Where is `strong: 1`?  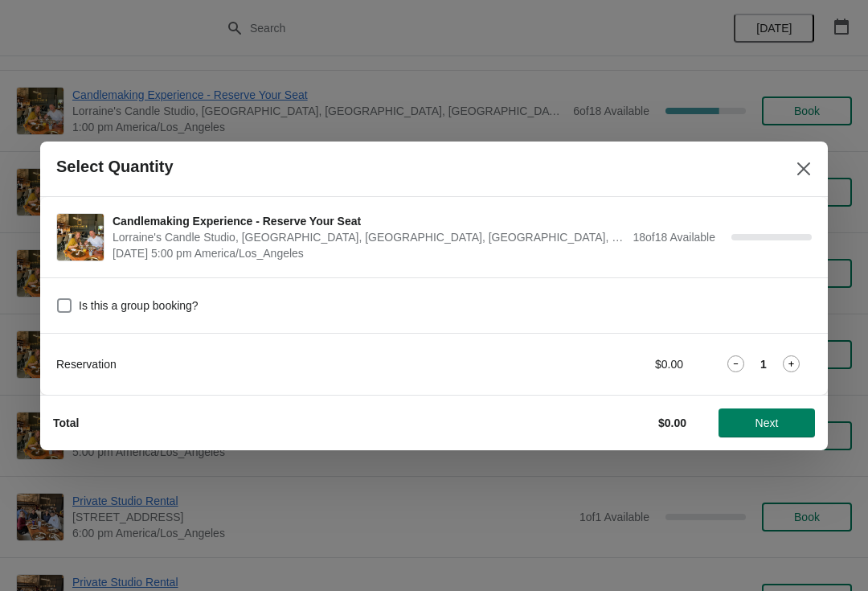
strong: 1 is located at coordinates (764, 364).